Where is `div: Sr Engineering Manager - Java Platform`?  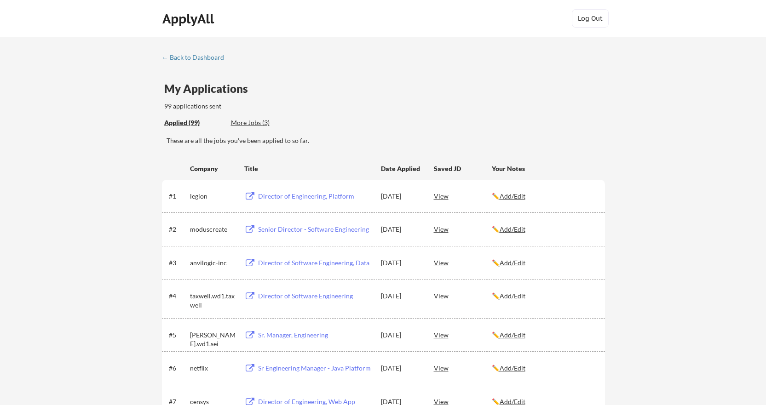
div: Sr Engineering Manager - Java Platform is located at coordinates (315, 369).